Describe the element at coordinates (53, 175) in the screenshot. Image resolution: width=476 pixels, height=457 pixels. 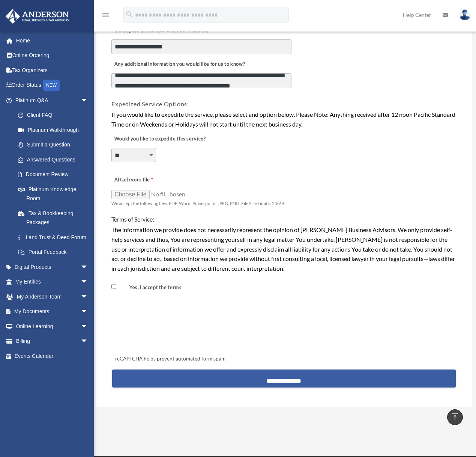
I see `a: Document Review` at that location.